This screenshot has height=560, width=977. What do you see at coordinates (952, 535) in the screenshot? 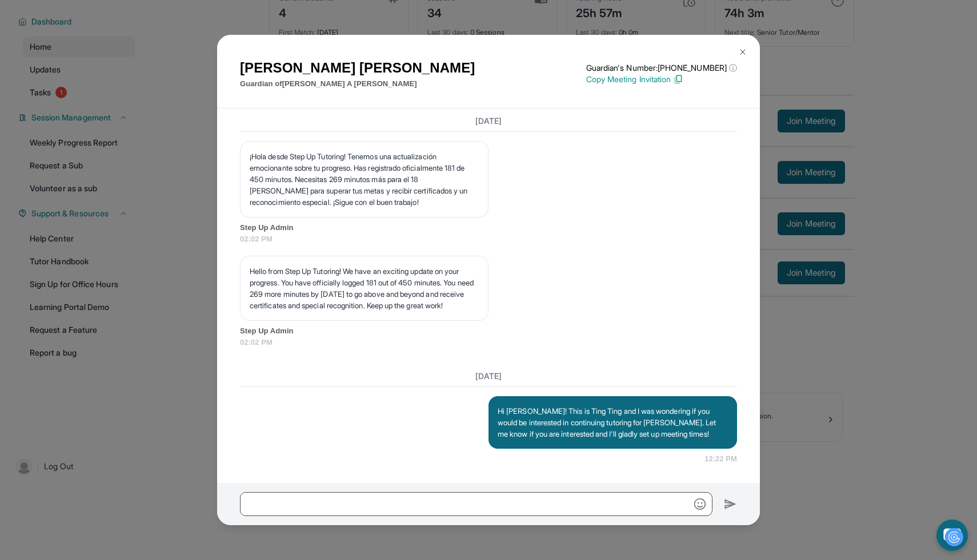
I see `button: chat-button` at bounding box center [952, 535].